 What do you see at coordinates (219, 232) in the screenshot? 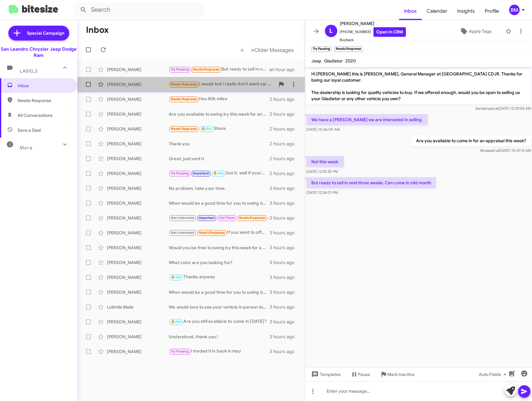
I see `div: If you want to offer for that I'd be willing to listen` at bounding box center [219, 232].